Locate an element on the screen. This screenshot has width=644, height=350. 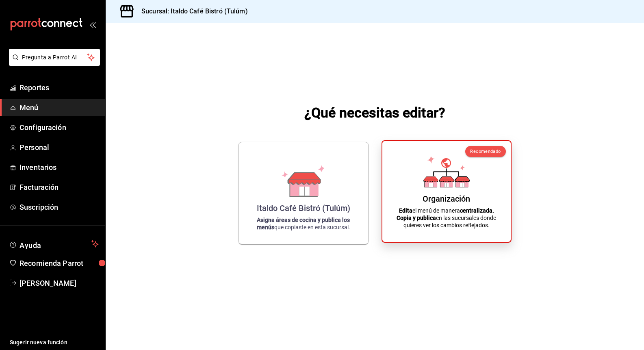
span: Menú is located at coordinates (59, 107).